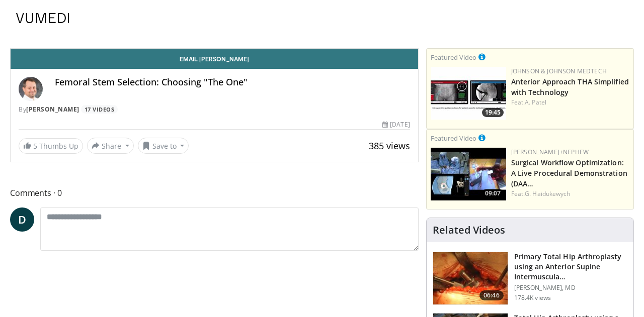 Image resolution: width=644 pixels, height=317 pixels. I want to click on img: 263423_3.png.150x105_q85_crop-smart_upscale.jpg, so click(470, 278).